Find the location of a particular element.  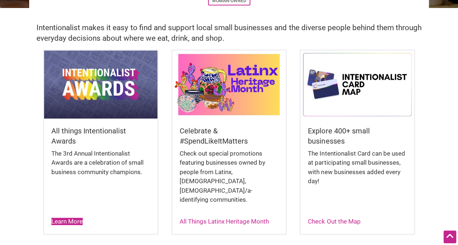

img: Latinx / Hispanic Heritage Month is located at coordinates (229, 84).